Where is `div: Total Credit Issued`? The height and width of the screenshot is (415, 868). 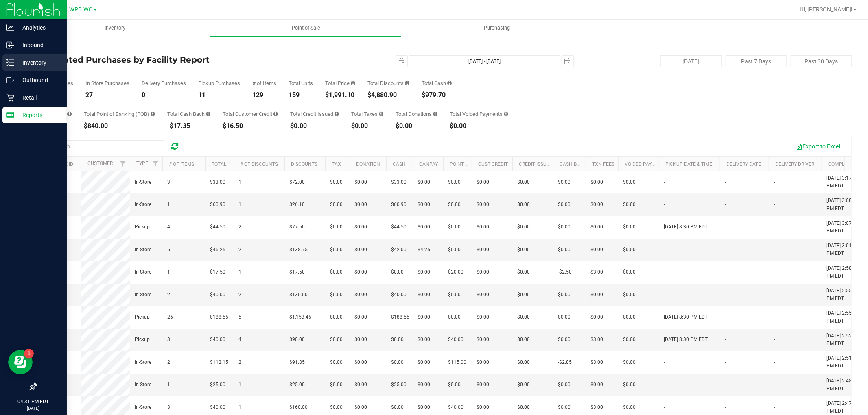
div: Total Credit Issued is located at coordinates (315, 114).